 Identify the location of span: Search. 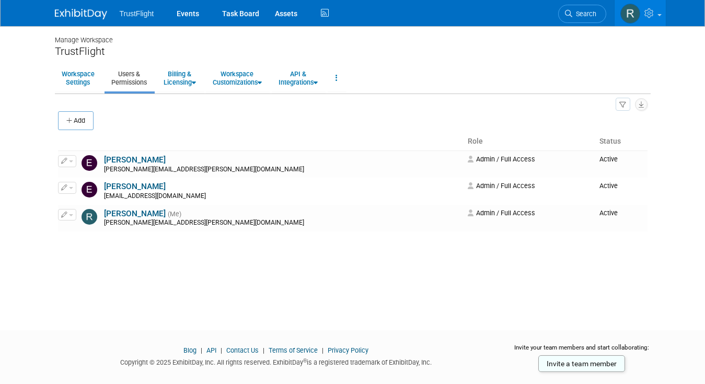
(584, 14).